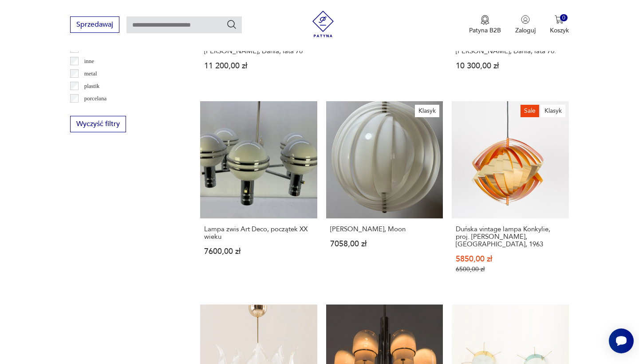 The width and height of the screenshot is (639, 364). What do you see at coordinates (232, 25) in the screenshot?
I see `button: Szukaj` at bounding box center [232, 25].